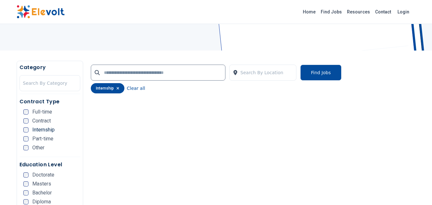  I want to click on span: Doctorate, so click(43, 175).